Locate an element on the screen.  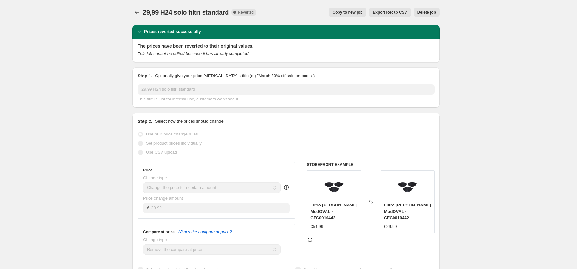
i: This job cannot be edited because it has already completed. is located at coordinates (194, 53).